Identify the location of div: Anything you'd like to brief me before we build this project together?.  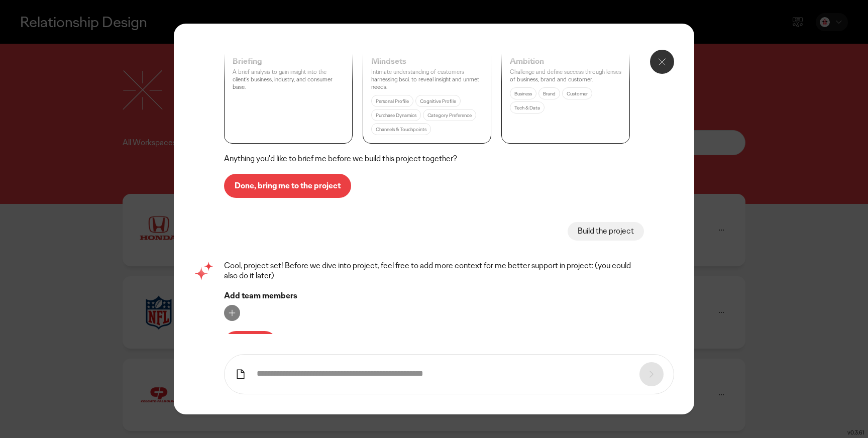
(434, 159).